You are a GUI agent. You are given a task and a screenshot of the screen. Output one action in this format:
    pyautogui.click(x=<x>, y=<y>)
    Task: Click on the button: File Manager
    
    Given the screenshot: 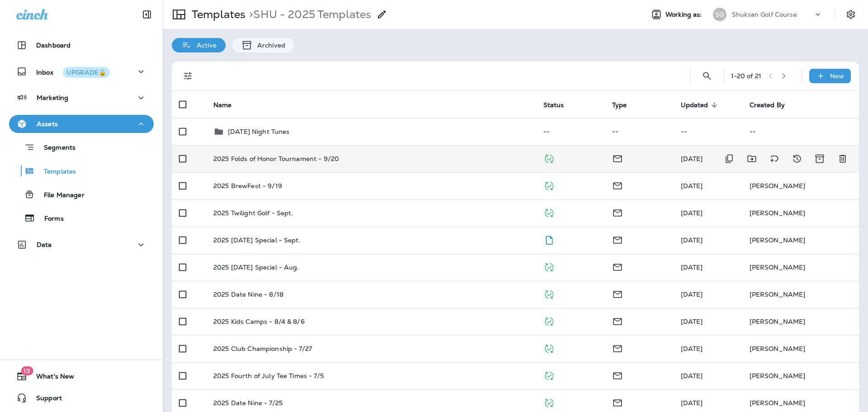 What is the action you would take?
    pyautogui.click(x=82, y=195)
    